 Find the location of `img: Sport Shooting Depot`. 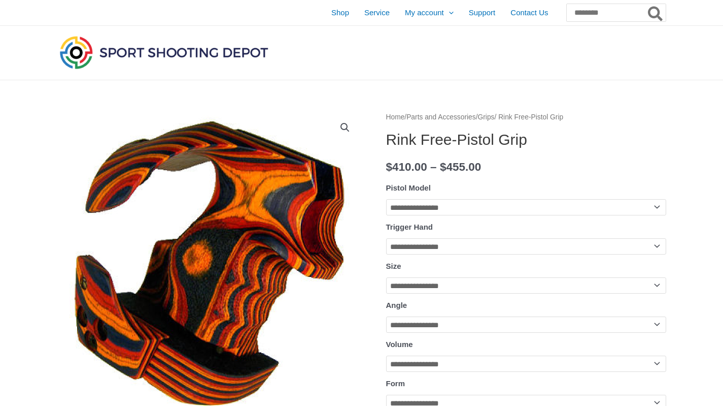

img: Sport Shooting Depot is located at coordinates (164, 52).